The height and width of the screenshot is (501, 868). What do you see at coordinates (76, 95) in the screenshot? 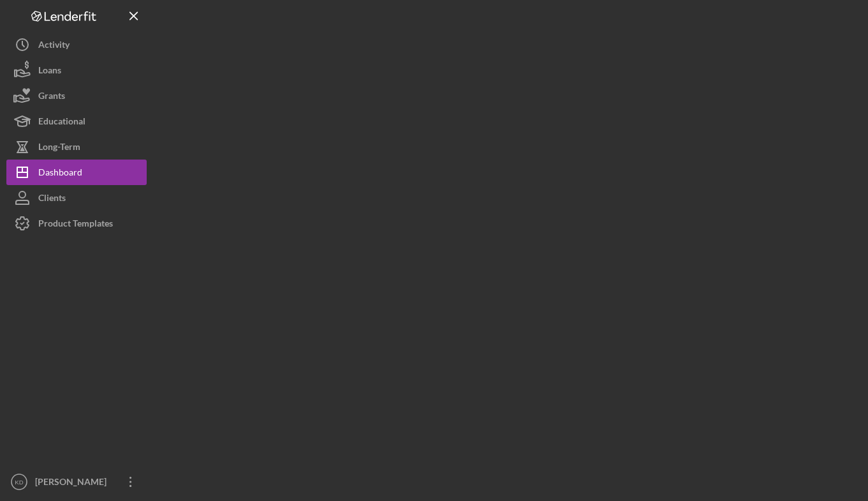
I see `a: Grants` at bounding box center [76, 95].